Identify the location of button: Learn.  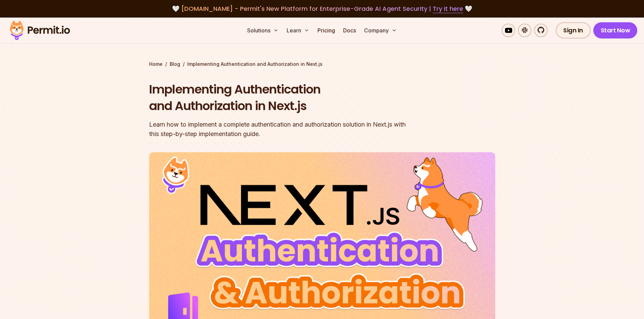
(298, 31).